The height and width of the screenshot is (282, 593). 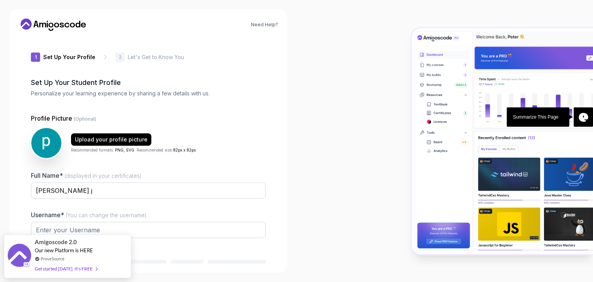 What do you see at coordinates (148, 93) in the screenshot?
I see `p: Personalize your learning experience by sharing a few details with us.` at bounding box center [148, 93].